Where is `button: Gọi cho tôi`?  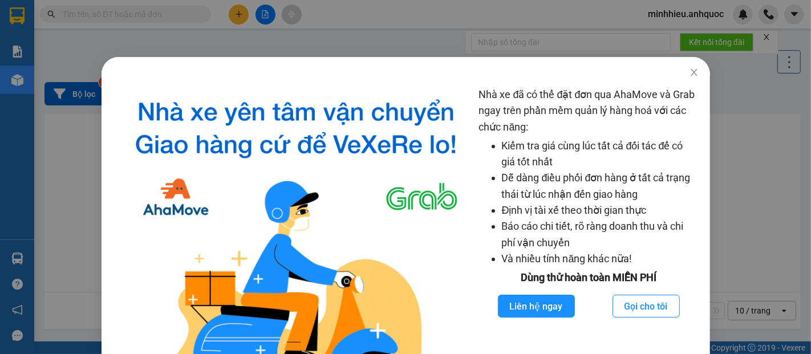
button: Gọi cho tôi is located at coordinates (645, 306).